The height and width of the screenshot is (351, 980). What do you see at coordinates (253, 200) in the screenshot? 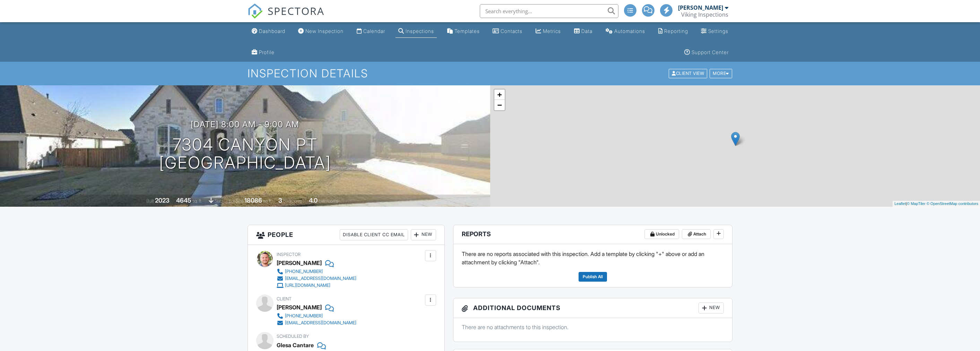
I see `div: 18086` at bounding box center [253, 200].